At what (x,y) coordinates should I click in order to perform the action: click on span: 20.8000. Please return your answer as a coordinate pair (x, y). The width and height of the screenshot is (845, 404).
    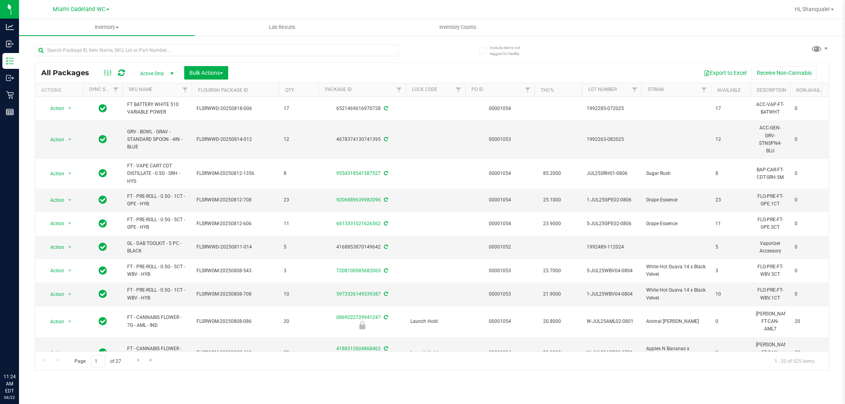
    Looking at the image, I should click on (552, 322).